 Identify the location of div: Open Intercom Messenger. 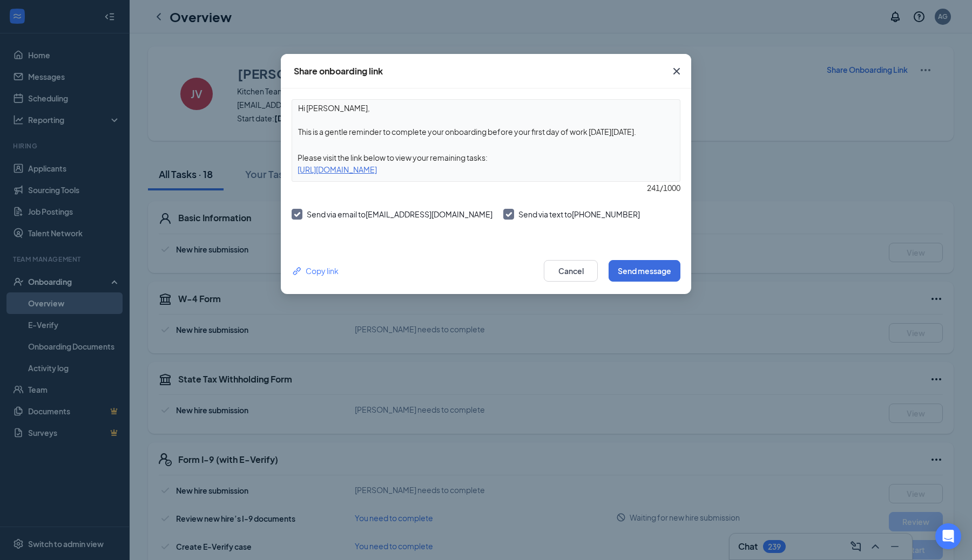
(948, 537).